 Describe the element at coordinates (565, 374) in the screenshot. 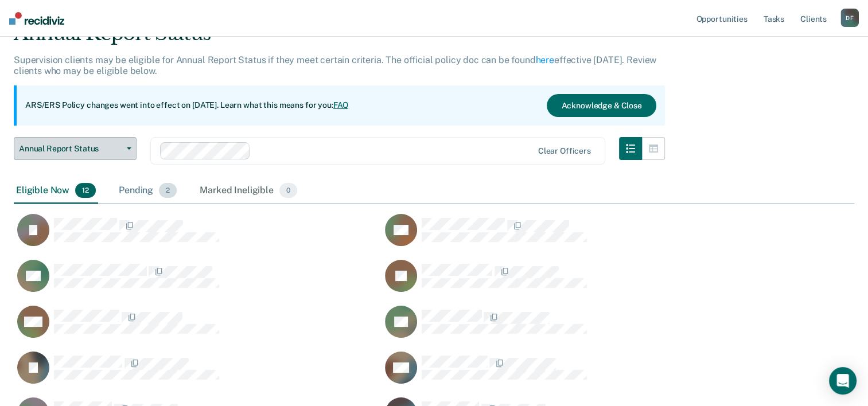

I see `div: CaseloadOpportunityCell-03428499` at that location.